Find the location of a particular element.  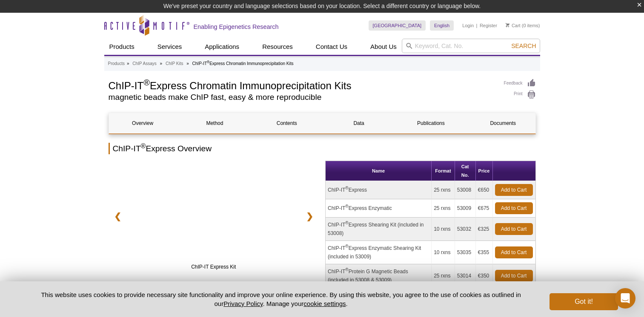

a: Login is located at coordinates (468, 25).